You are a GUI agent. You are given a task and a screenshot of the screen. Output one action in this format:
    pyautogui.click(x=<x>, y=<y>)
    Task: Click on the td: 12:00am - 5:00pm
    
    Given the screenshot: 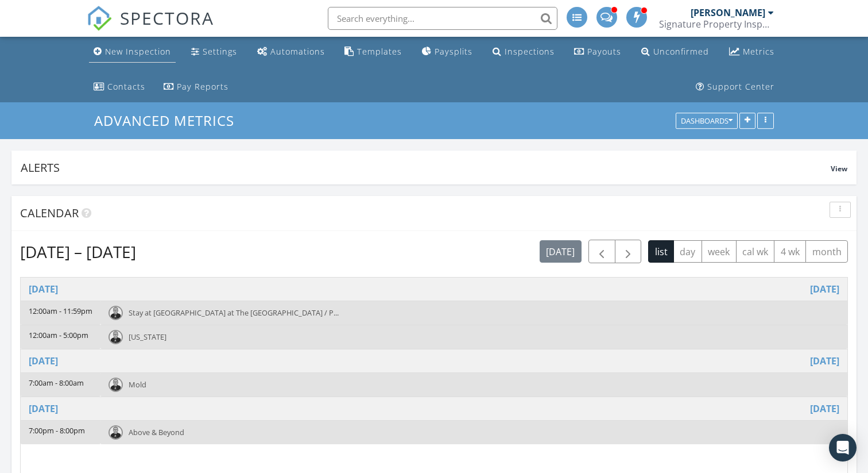 What is the action you would take?
    pyautogui.click(x=60, y=337)
    